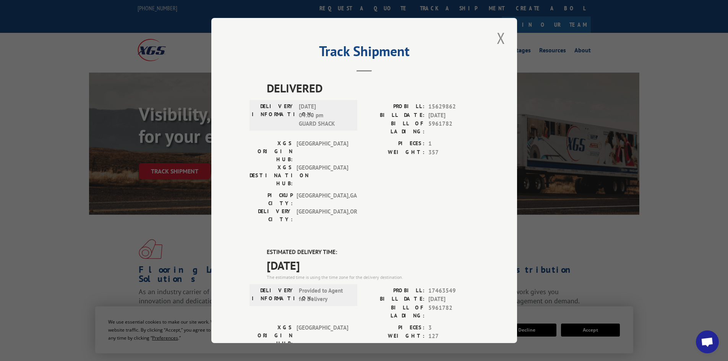 Image resolution: width=728 pixels, height=361 pixels. Describe the element at coordinates (453, 328) in the screenshot. I see `span: 3` at that location.